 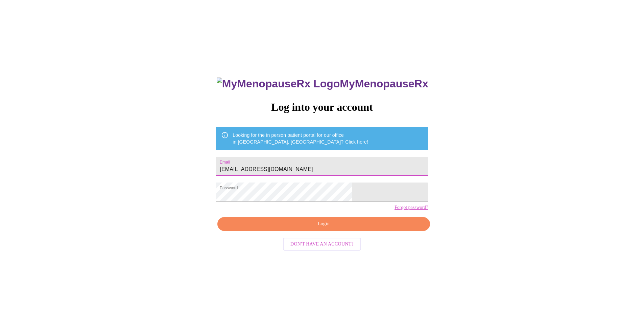 I want to click on button: Don't have an account?, so click(x=322, y=244).